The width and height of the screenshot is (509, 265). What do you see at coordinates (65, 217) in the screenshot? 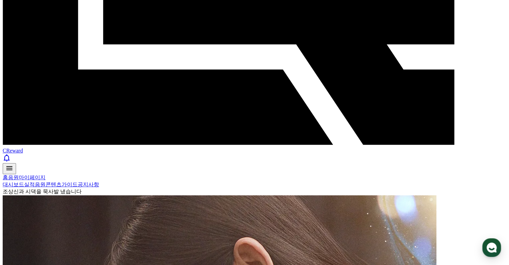
I see `a: 대화` at bounding box center [65, 217].